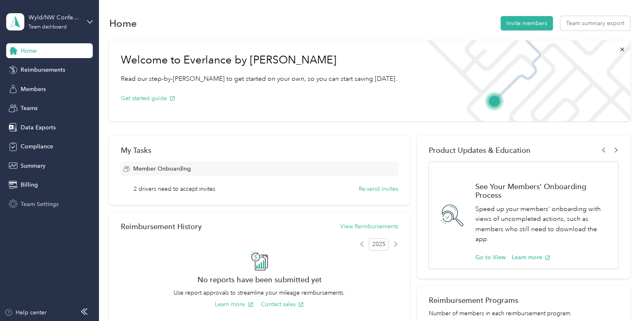 This screenshot has width=644, height=321. Describe the element at coordinates (541, 224) in the screenshot. I see `p: Speed up your members' onboarding with views of uncompleted actions, such as members who still ne...` at that location.